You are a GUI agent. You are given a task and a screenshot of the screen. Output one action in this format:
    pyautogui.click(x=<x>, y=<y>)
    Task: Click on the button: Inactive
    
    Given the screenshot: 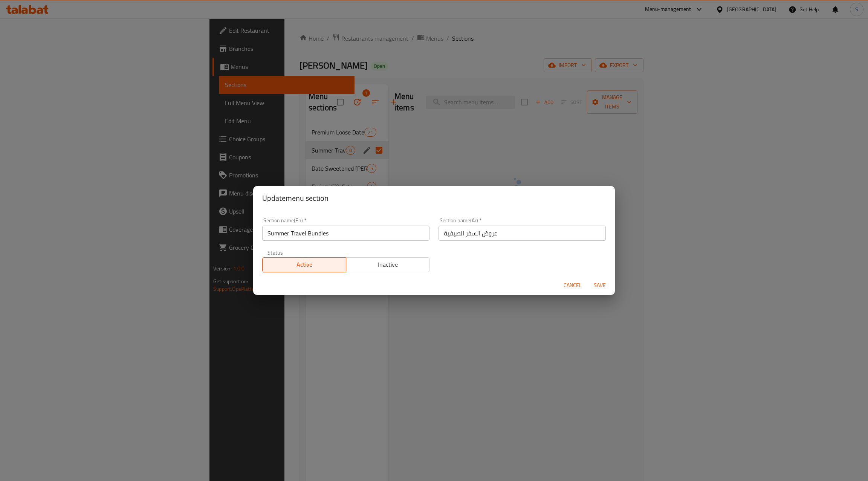 What is the action you would take?
    pyautogui.click(x=387, y=264)
    